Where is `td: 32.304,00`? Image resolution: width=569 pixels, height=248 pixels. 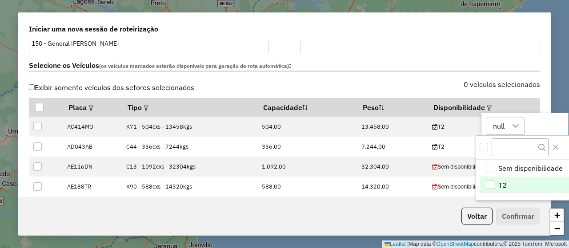
td: 32.304,00 is located at coordinates (392, 167).